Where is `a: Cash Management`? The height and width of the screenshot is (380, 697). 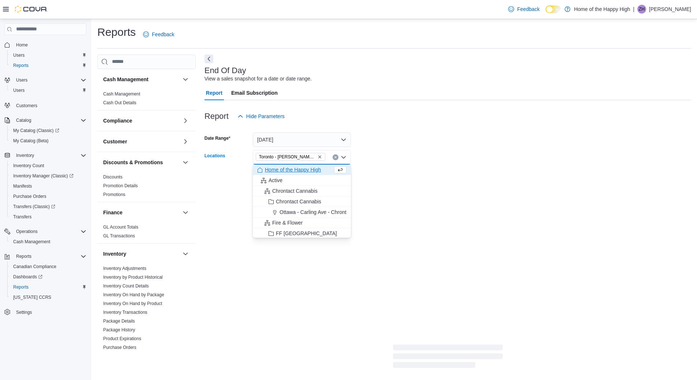 a: Cash Management is located at coordinates (31, 242).